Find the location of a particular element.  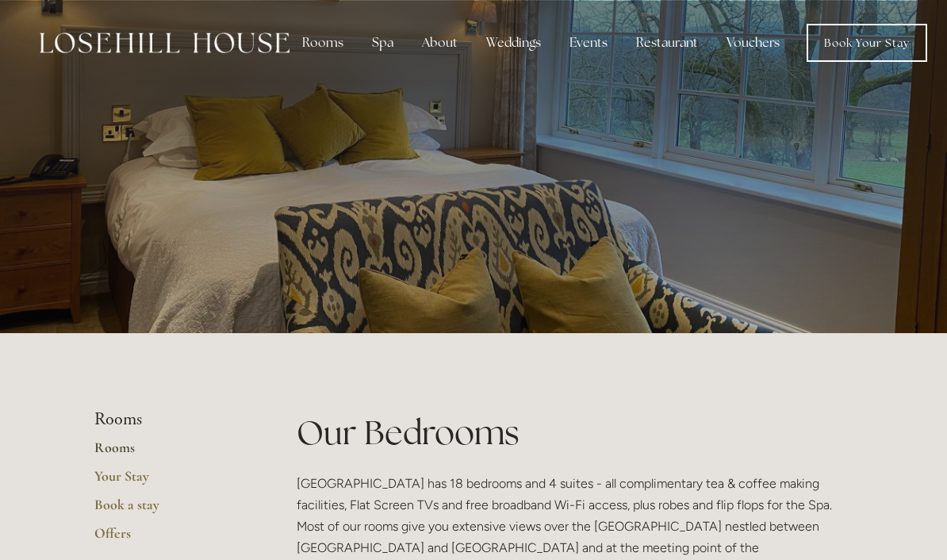

div: Restaurant is located at coordinates (667, 43).